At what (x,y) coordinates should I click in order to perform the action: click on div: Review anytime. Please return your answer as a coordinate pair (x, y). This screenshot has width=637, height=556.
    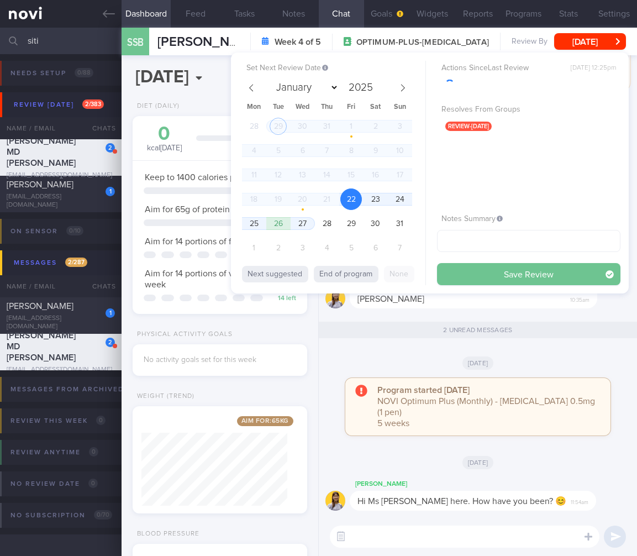
    Looking at the image, I should click on (54, 452).